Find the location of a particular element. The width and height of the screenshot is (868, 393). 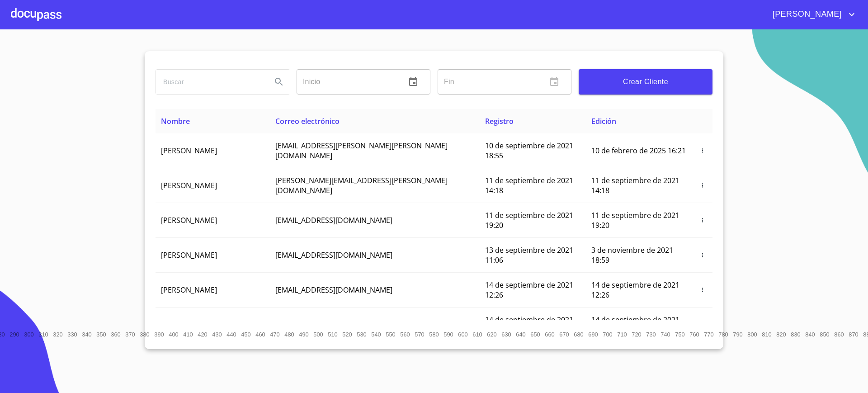

button: 800 is located at coordinates (752, 335).